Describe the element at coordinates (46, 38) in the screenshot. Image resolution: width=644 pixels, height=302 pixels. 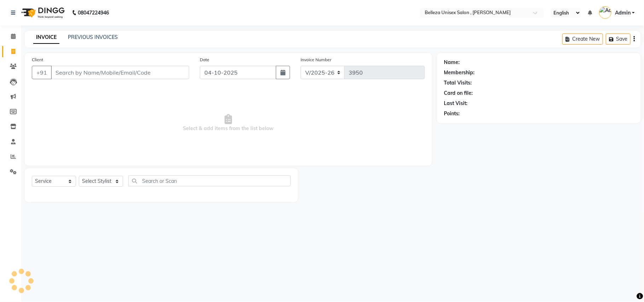
I see `a: INVOICE` at that location.